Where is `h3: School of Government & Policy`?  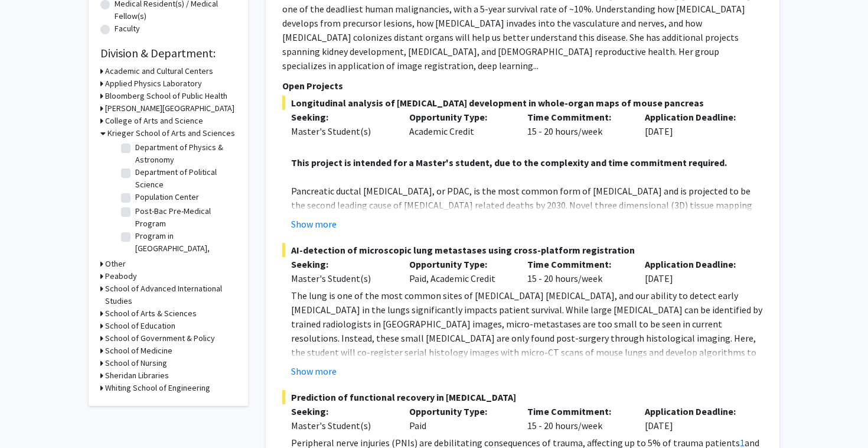
h3: School of Government & Policy is located at coordinates (160, 338).